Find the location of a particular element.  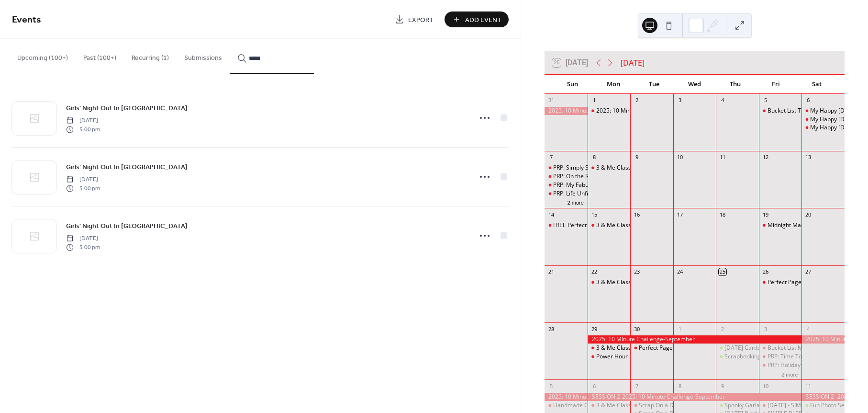

div: 26 is located at coordinates (765, 272).